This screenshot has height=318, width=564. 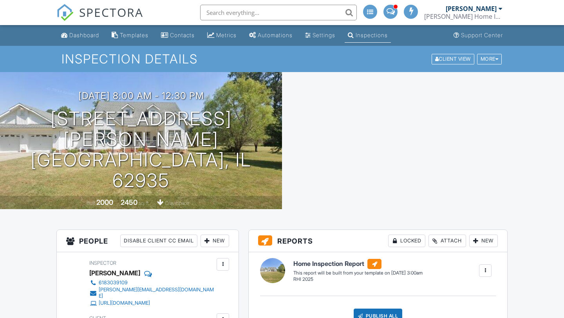 I want to click on div: Miller Home Inspection, LLC, so click(x=464, y=16).